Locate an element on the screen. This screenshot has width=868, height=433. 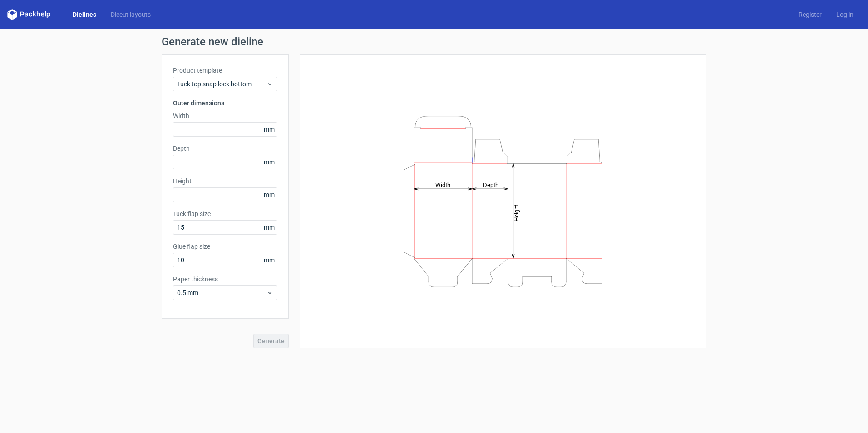
label: Glue flap size is located at coordinates (225, 247).